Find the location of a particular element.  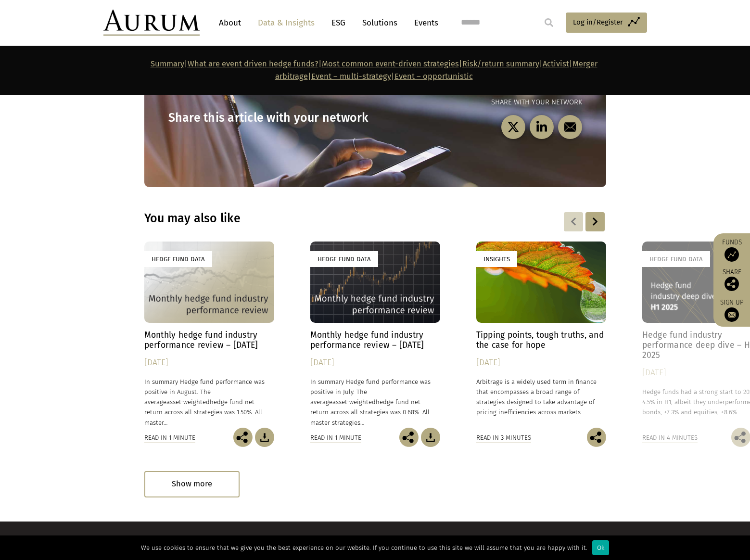

img: email-black.svg is located at coordinates (569, 127).